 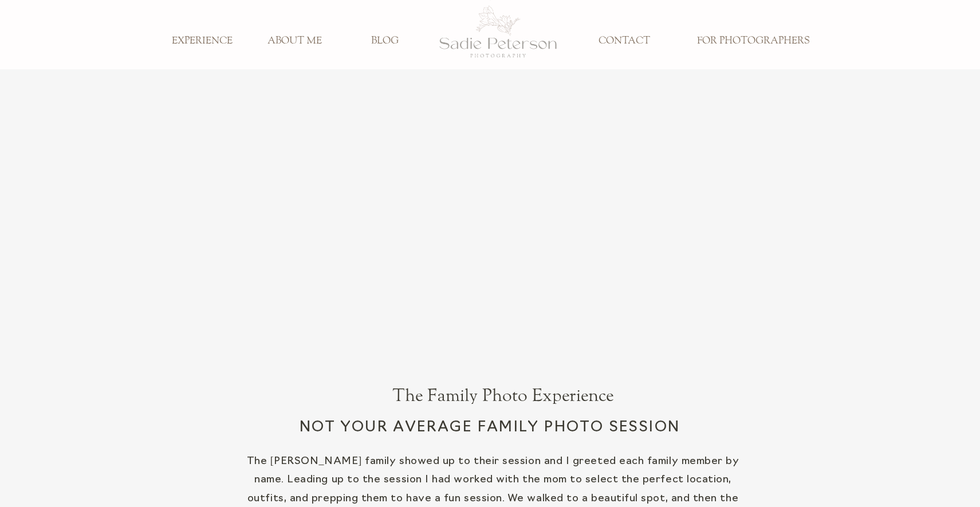 What do you see at coordinates (202, 42) in the screenshot?
I see `a: EXPERIENCE` at bounding box center [202, 42].